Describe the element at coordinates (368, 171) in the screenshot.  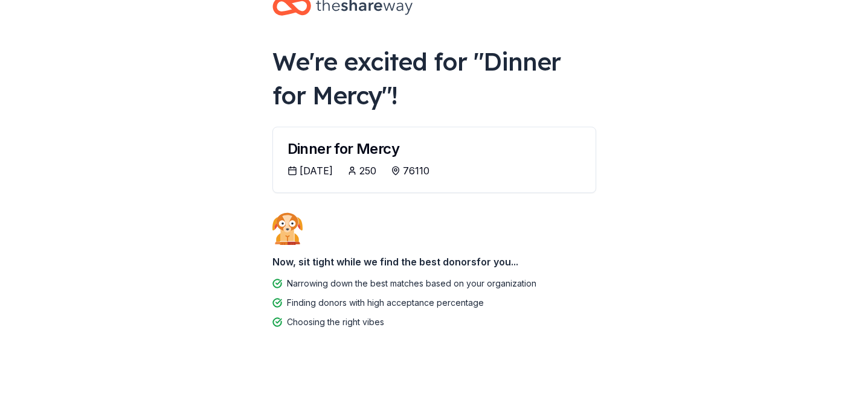
I see `div: 250` at that location.